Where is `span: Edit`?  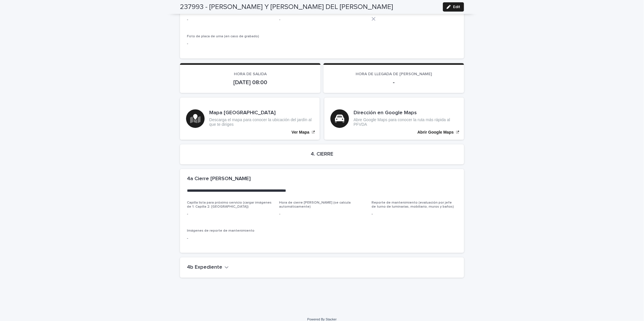
span: Edit is located at coordinates (457, 7).